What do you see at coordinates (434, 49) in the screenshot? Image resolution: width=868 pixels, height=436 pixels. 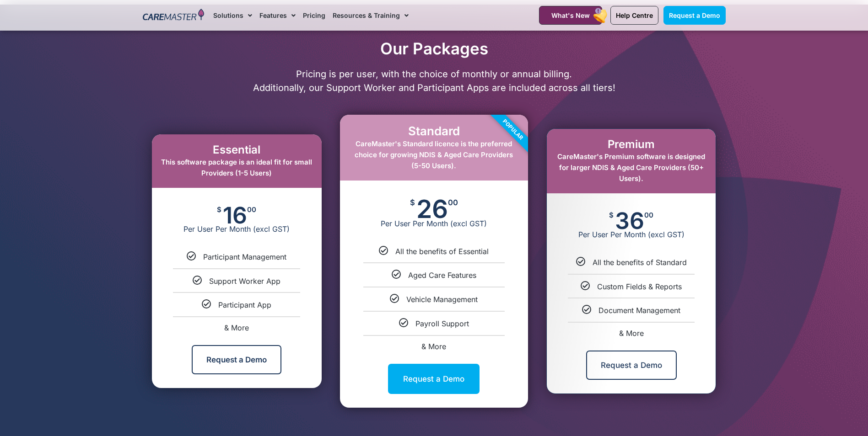 I see `h2: Our Packages` at bounding box center [434, 49].